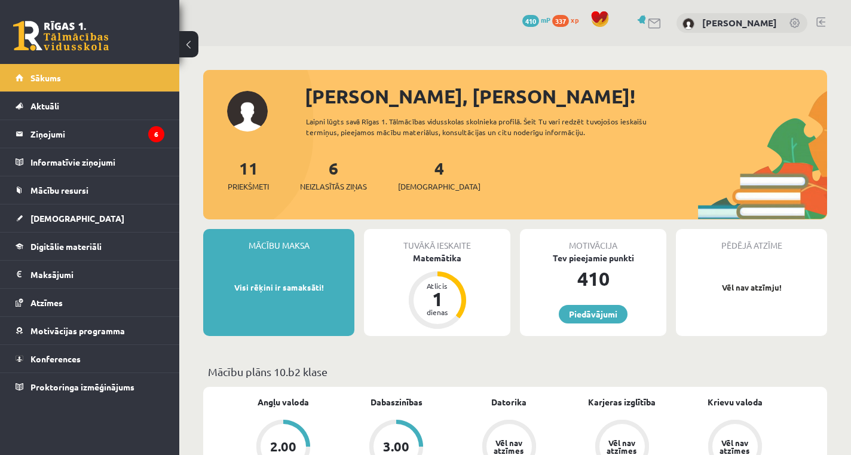  Describe the element at coordinates (751, 287) in the screenshot. I see `p: Vēl nav atzīmju!` at that location.